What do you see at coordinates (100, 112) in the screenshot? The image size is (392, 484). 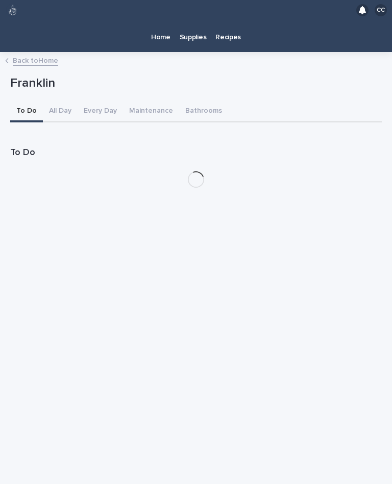 I see `button: Every Day` at bounding box center [100, 112].